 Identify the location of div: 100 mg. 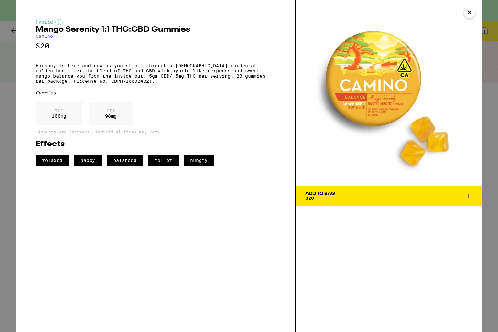
(59, 114).